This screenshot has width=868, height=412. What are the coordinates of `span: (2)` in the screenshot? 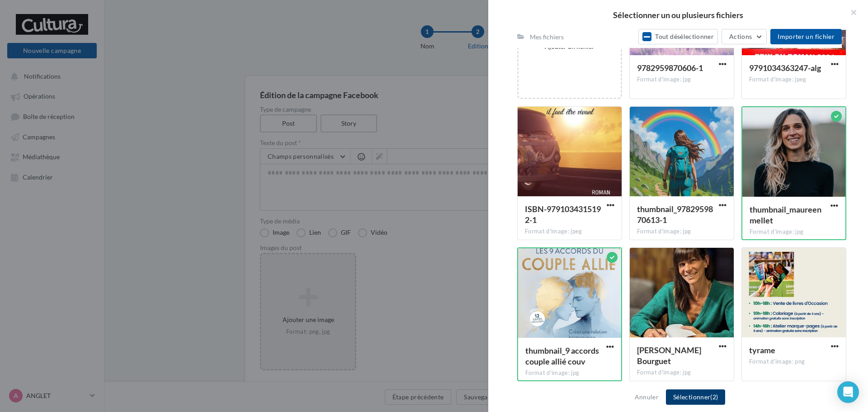 It's located at (714, 396).